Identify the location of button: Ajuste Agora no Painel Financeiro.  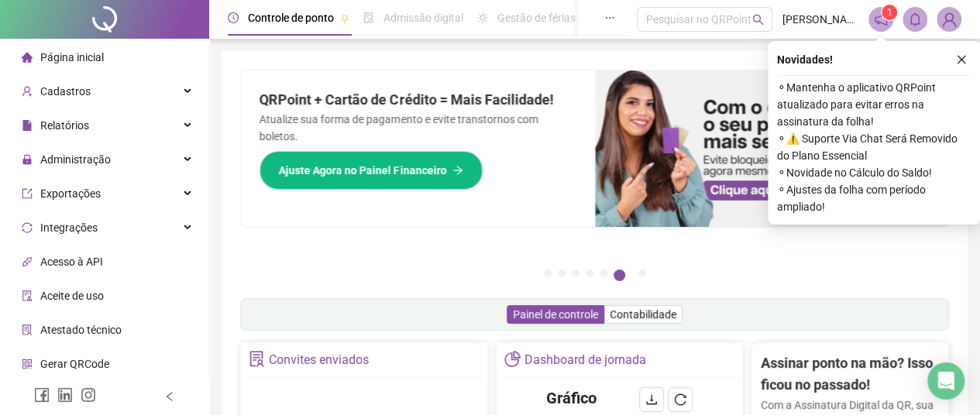
(371, 170).